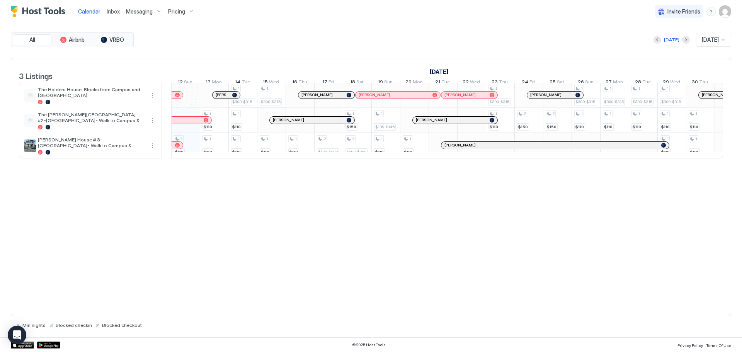 The width and height of the screenshot is (742, 352). What do you see at coordinates (729, 83) in the screenshot?
I see `a: October 31, 2025` at bounding box center [729, 83].